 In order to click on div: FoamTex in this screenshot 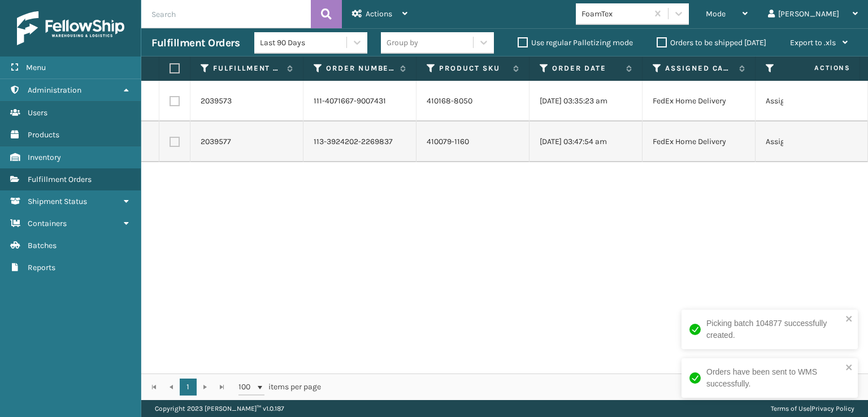, I will do `click(615, 14)`.